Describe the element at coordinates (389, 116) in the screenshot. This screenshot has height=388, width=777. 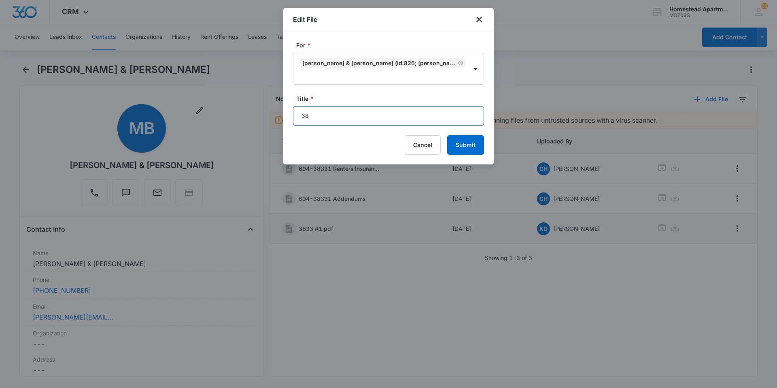
I see `input: Title` at that location.